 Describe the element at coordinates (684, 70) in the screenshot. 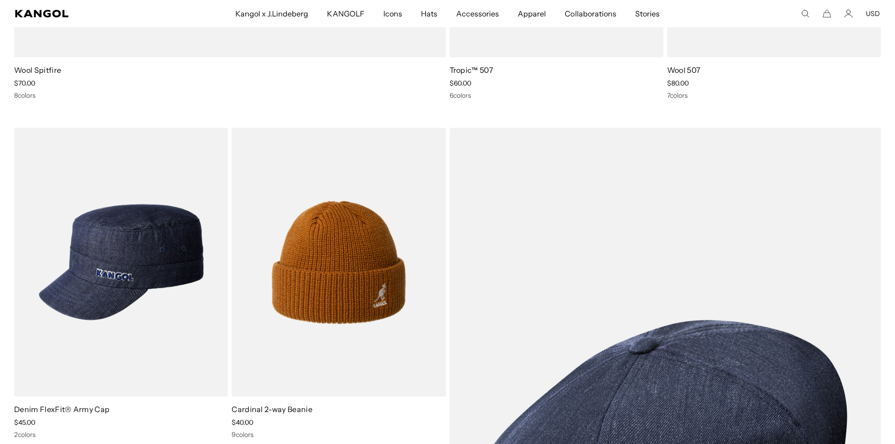

I see `a: Wool 507` at that location.